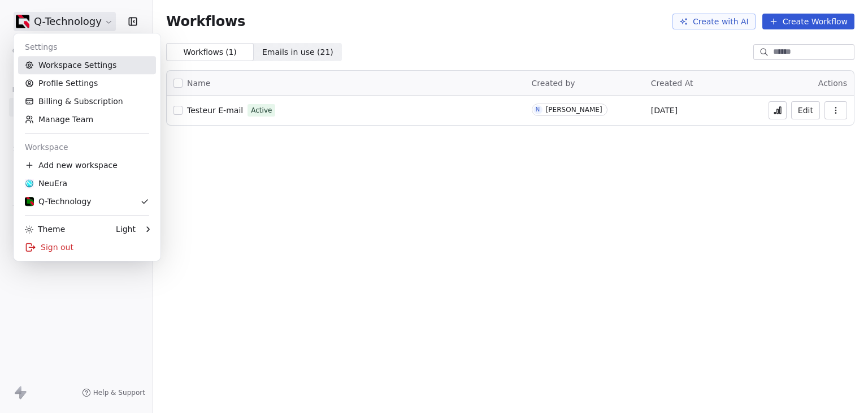 The width and height of the screenshot is (868, 413). Describe the element at coordinates (87, 65) in the screenshot. I see `a: Workspace Settings` at that location.